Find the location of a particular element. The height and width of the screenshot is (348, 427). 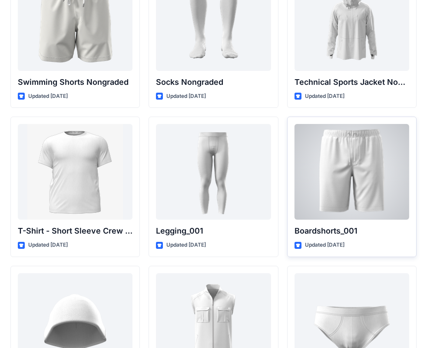

p: Socks Nongraded is located at coordinates (213, 82).